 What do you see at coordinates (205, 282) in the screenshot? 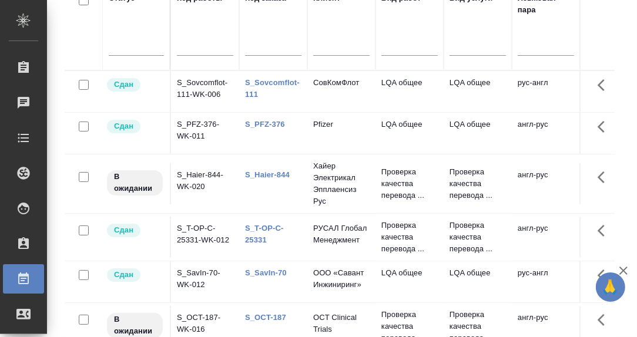
I see `td: S_SavIn-70-WK-012` at bounding box center [205, 282].